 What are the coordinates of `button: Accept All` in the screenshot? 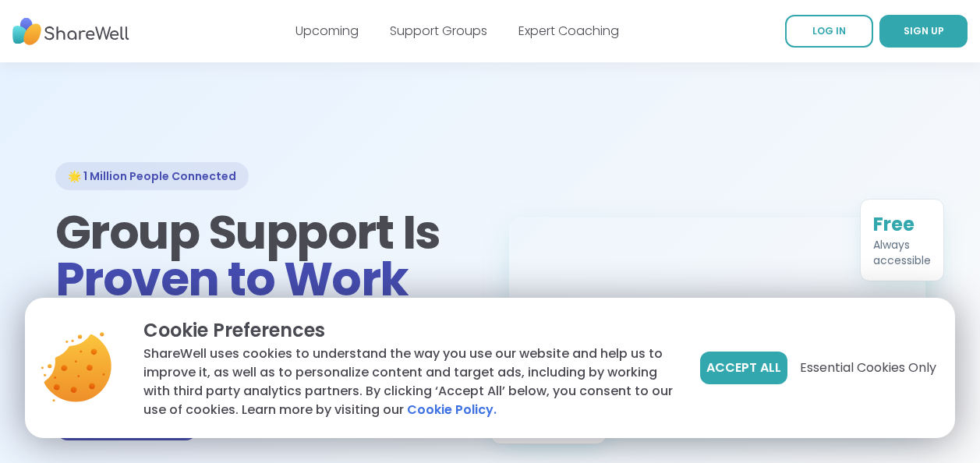 It's located at (743, 368).